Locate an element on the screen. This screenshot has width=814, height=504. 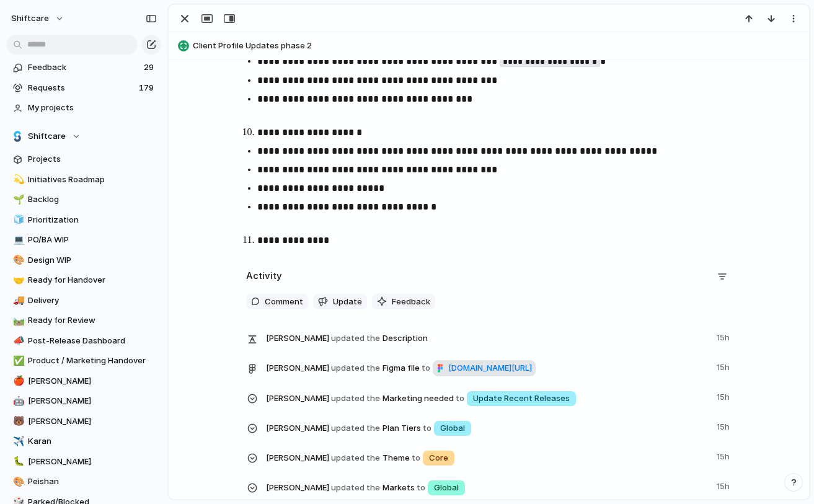
div: 🎨Peishan is located at coordinates (84, 481).